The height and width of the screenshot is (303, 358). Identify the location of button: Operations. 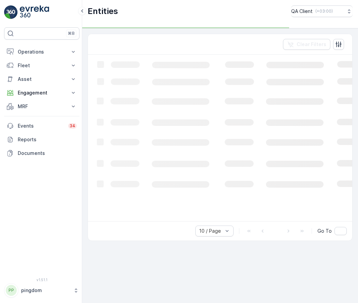
(42, 52).